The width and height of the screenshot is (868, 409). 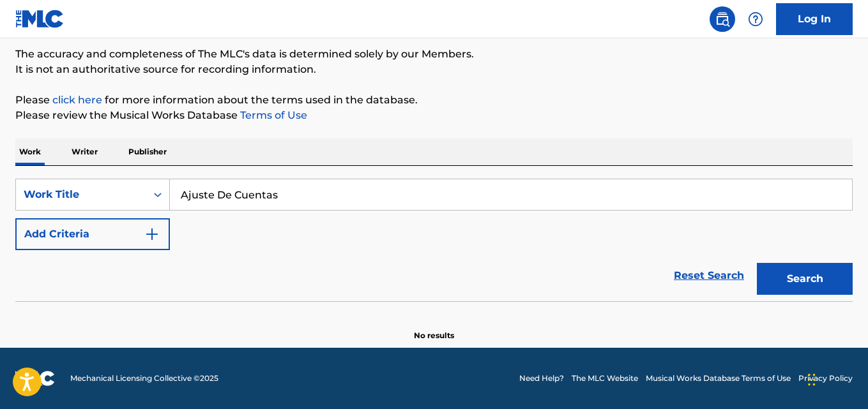 I want to click on div: Chat Widget, so click(x=836, y=378).